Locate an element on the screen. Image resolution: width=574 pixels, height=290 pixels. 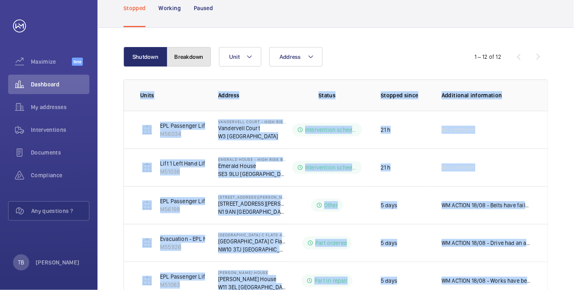
p: Vandervell Court is located at coordinates (252, 128).